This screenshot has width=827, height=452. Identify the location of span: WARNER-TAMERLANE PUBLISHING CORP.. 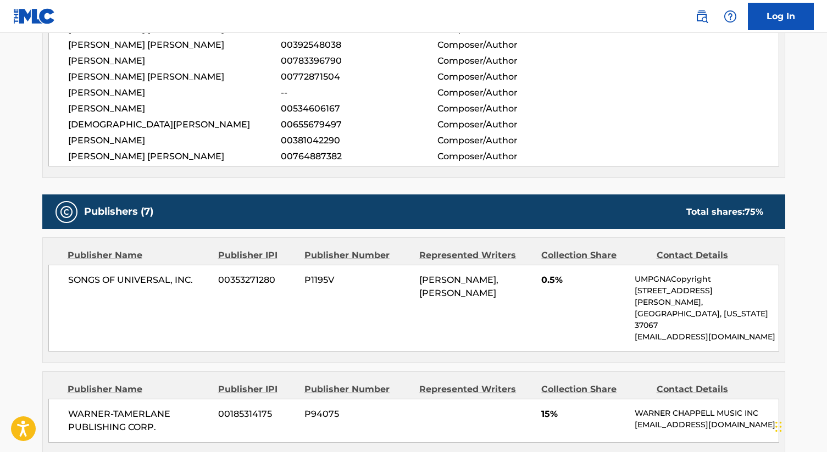
(139, 421).